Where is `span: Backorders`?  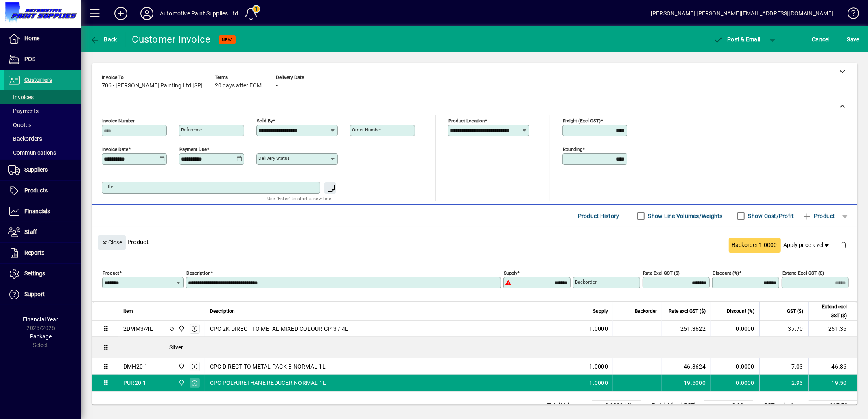
span: Backorders is located at coordinates (25, 138).